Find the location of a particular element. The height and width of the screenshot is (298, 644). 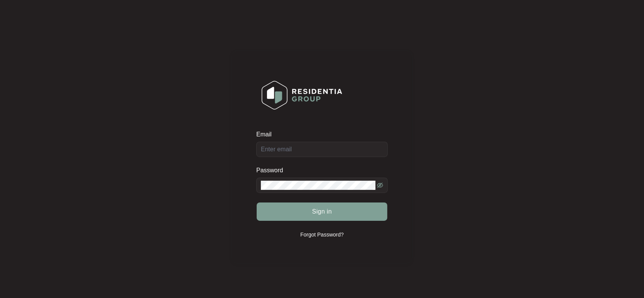

input: Password is located at coordinates (318, 186).